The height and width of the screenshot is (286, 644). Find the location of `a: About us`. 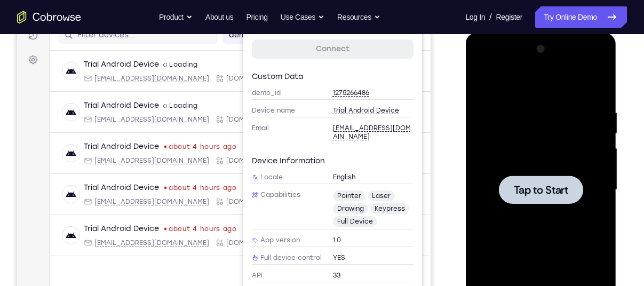

a: About us is located at coordinates (219, 17).